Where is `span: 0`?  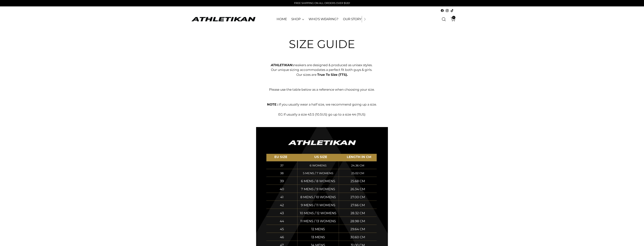
span: 0 is located at coordinates (454, 17).